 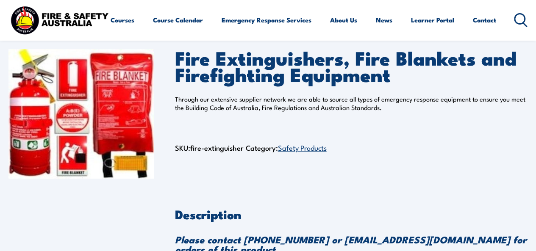 What do you see at coordinates (217, 147) in the screenshot?
I see `span: fire-extinguisher` at bounding box center [217, 147].